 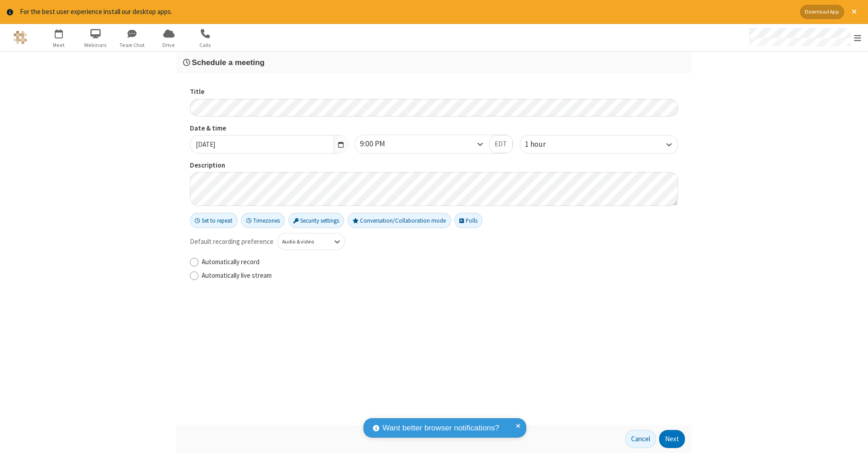 I want to click on button: Close alert, so click(x=854, y=12).